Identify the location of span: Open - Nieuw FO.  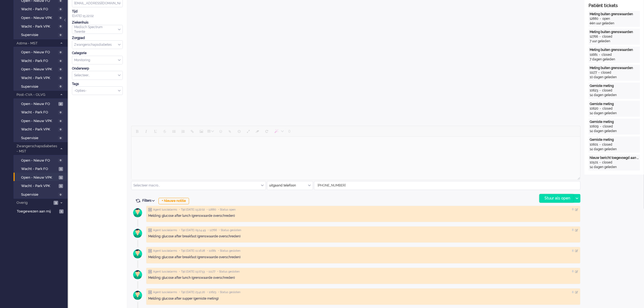
(39, 161).